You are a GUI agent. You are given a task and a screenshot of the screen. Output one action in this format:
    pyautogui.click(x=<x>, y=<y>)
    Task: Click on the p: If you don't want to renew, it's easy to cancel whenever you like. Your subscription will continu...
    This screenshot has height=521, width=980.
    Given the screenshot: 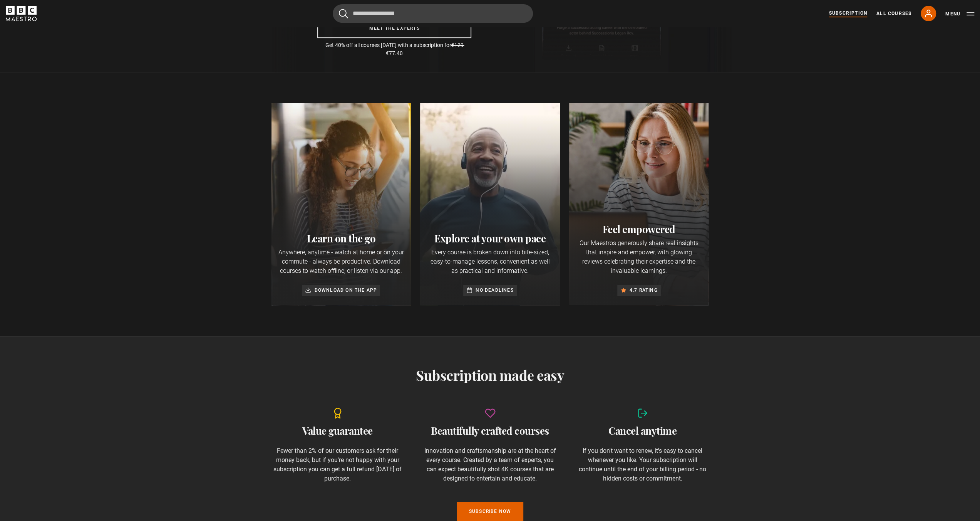 What is the action you would take?
    pyautogui.click(x=643, y=464)
    